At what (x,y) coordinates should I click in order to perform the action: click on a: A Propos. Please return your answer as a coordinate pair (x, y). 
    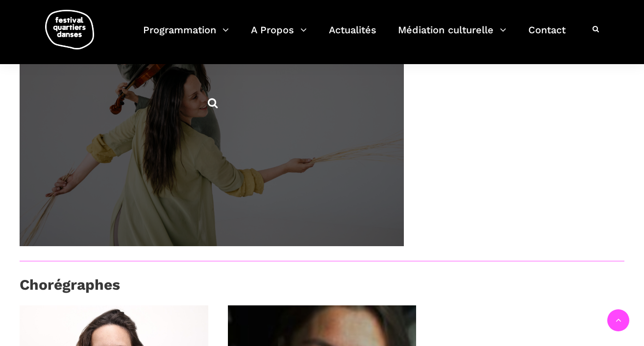
    Looking at the image, I should click on (279, 36).